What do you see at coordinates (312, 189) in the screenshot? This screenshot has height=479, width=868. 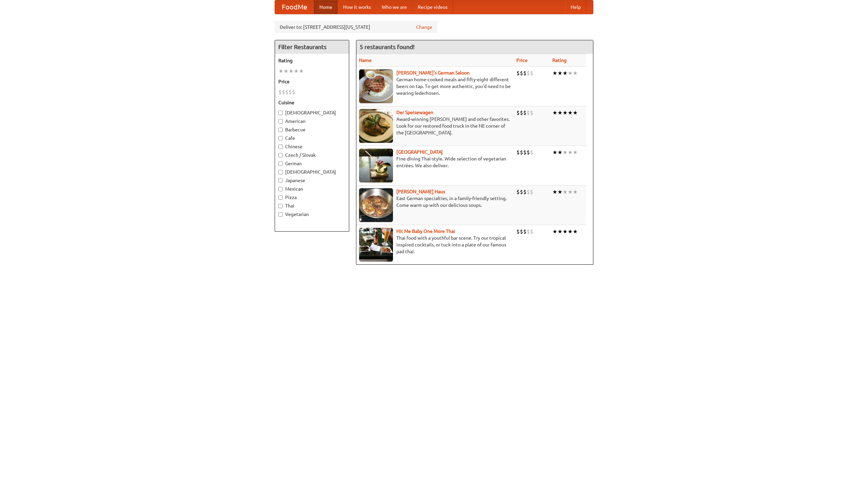 I see `label: Mexican` at bounding box center [312, 189].